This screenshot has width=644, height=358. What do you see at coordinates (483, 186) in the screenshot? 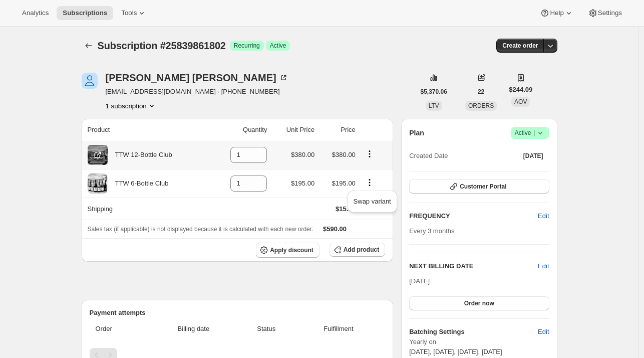
I see `span: Customer Portal` at bounding box center [483, 186].